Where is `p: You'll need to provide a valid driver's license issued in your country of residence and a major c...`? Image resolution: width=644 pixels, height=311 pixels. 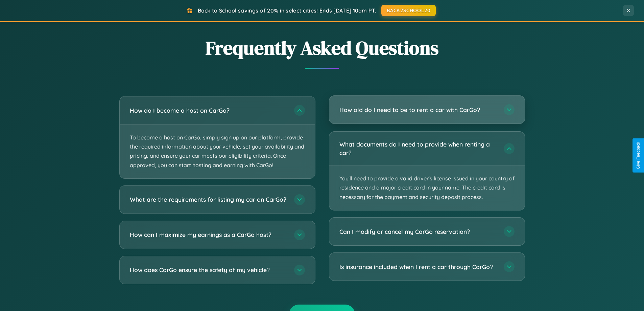
p: You'll need to provide a valid driver's license issued in your country of residence and a major c... is located at coordinates (427, 188).